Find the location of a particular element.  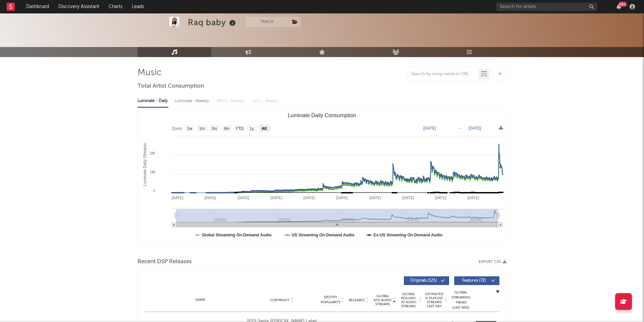

text: 1M is located at coordinates (152, 172).